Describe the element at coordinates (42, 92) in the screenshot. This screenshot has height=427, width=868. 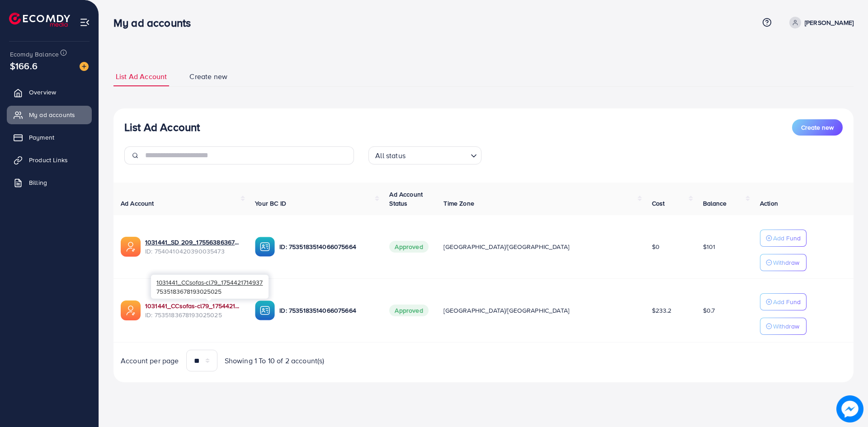
I see `span: Overview` at that location.